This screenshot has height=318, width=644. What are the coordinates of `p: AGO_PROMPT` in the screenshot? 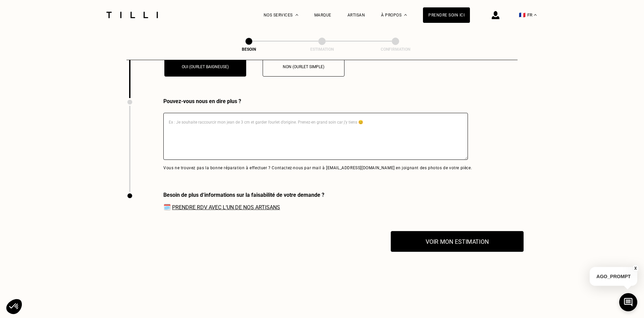 It's located at (614, 277).